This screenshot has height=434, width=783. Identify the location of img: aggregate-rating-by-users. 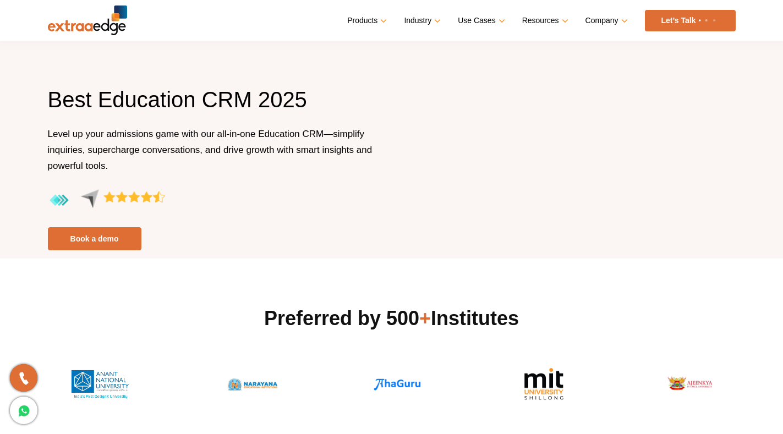
(106, 200).